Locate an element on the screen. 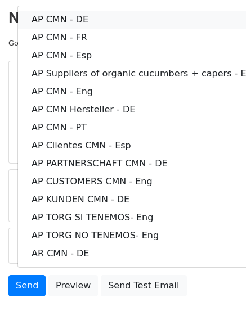  a: Send is located at coordinates (27, 286).